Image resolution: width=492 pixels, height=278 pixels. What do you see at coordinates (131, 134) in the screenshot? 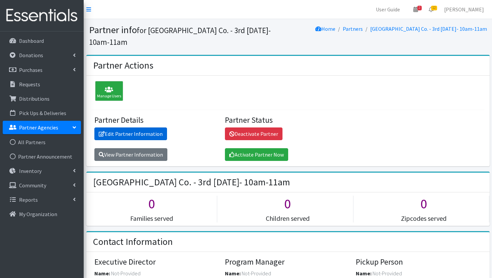
I see `a: Edit Partner Information` at bounding box center [131, 134].